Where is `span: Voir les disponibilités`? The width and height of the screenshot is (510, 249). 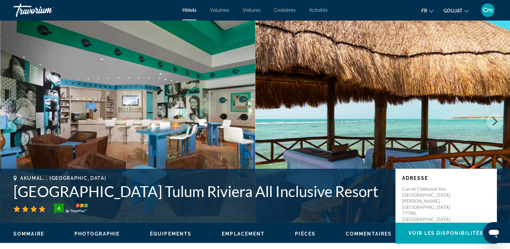 span: Voir les disponibilités is located at coordinates (446, 233).